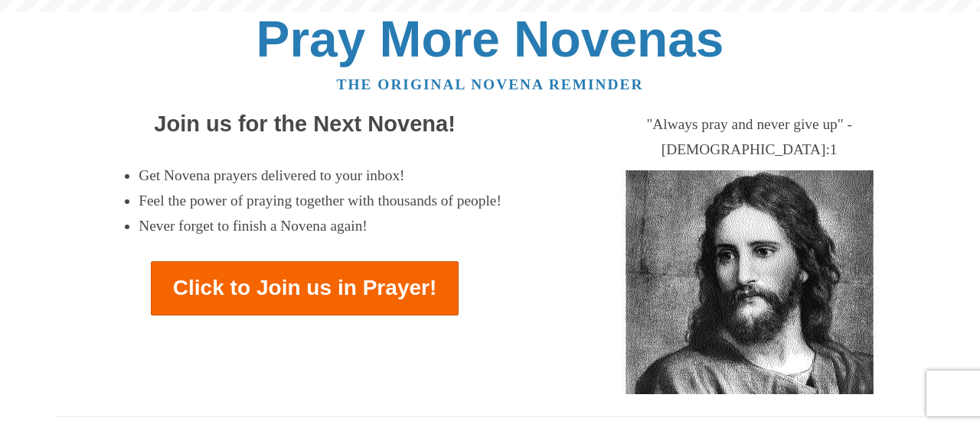 The image size is (980, 427). What do you see at coordinates (320, 201) in the screenshot?
I see `li: Feel the power of praying together with thousands of people!` at bounding box center [320, 201].